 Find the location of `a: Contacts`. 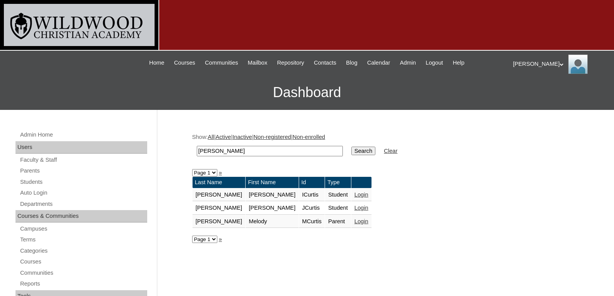

a: Contacts is located at coordinates (325, 63).